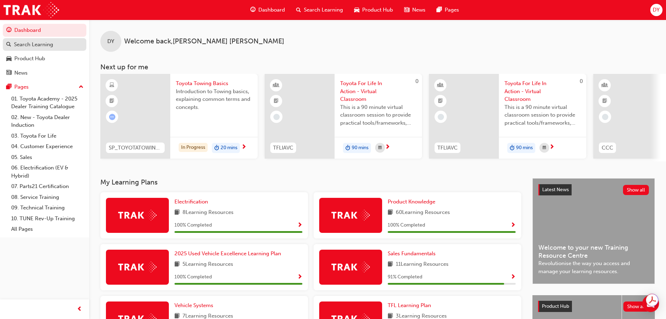 The image size is (666, 319). I want to click on span: Toyota Towing Basics, so click(214, 83).